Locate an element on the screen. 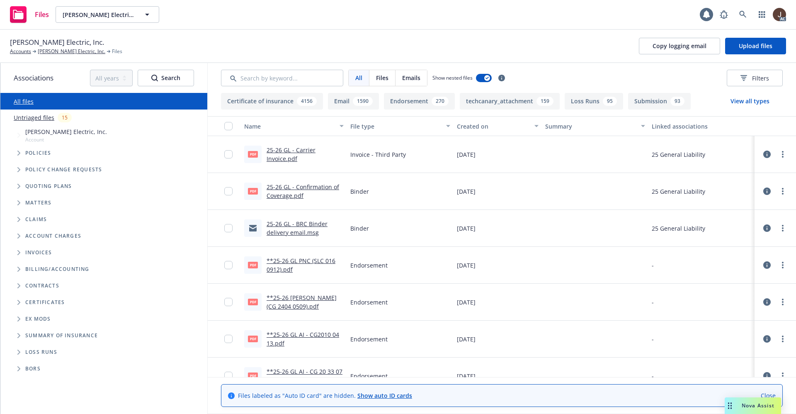 The width and height of the screenshot is (796, 414). a: 25-26 GL - Carrier Invoice.pdf is located at coordinates (291, 154).